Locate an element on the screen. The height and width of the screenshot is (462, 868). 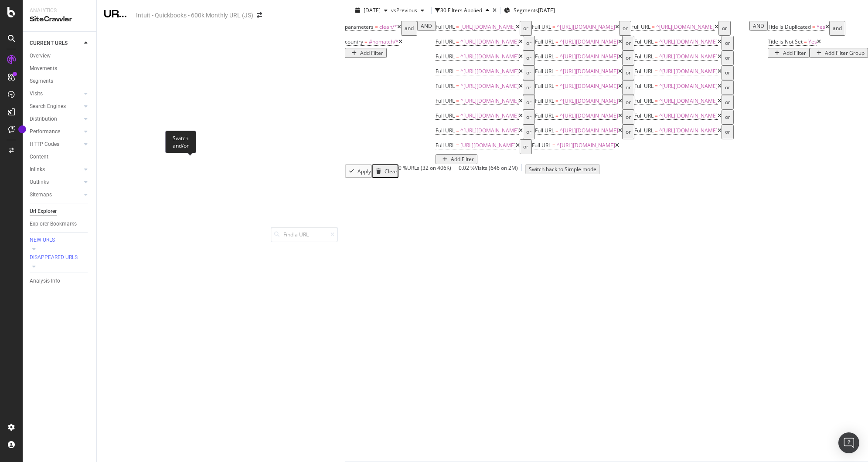
span: #nomatch/* is located at coordinates (384, 41).